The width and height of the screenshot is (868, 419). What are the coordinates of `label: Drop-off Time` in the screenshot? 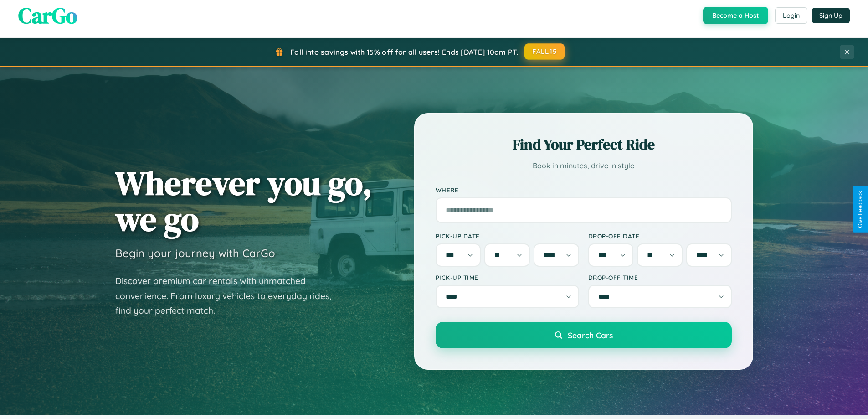 It's located at (660, 277).